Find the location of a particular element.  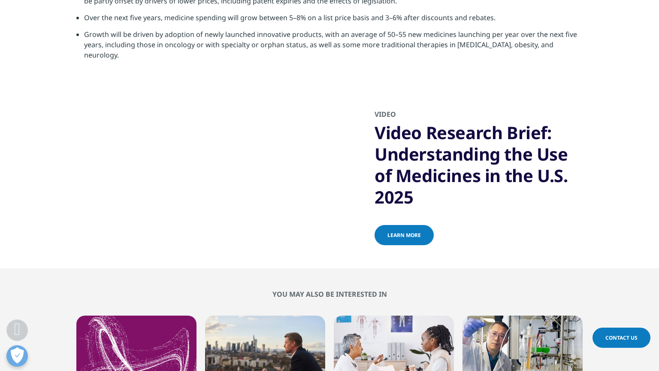

button: Open Preferences is located at coordinates (17, 356).